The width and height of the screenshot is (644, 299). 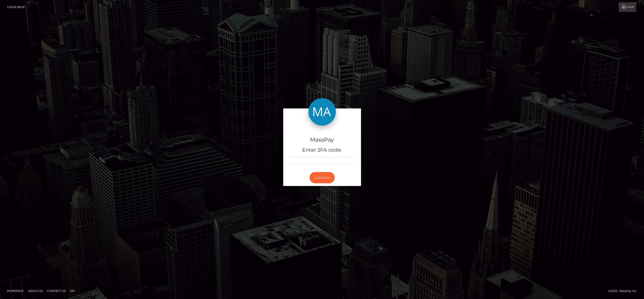 I want to click on h5: Enter 2FA code:, so click(x=322, y=150).